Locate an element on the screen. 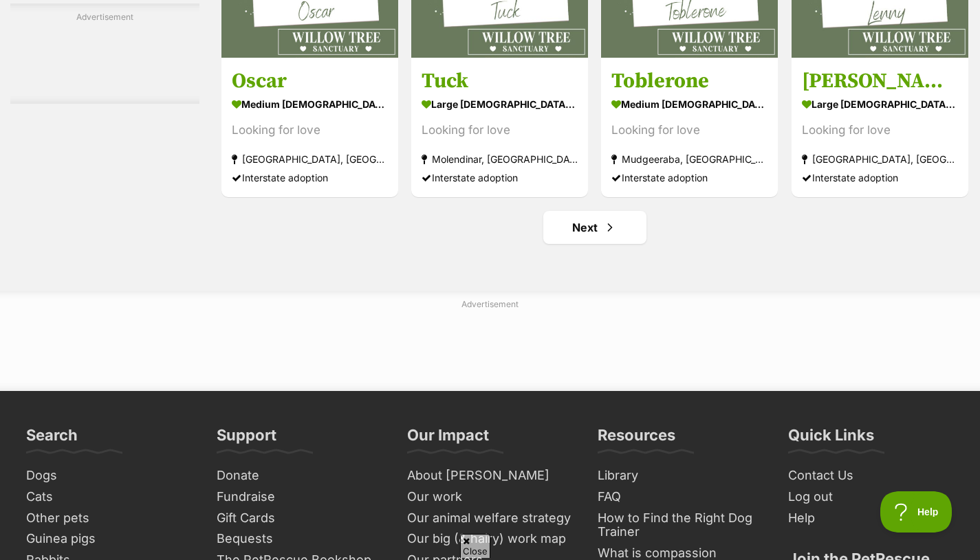 The height and width of the screenshot is (560, 980). a: Dogs is located at coordinates (109, 475).